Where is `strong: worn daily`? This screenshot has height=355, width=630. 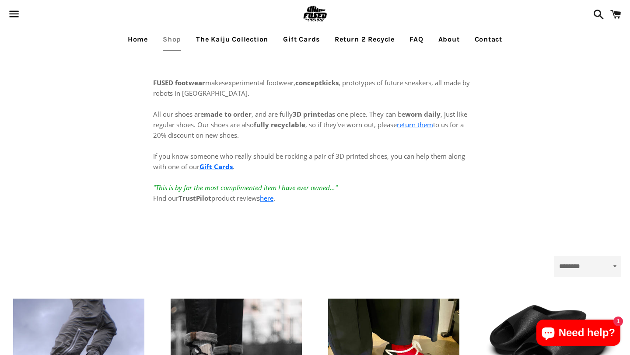
strong: worn daily is located at coordinates (423, 114).